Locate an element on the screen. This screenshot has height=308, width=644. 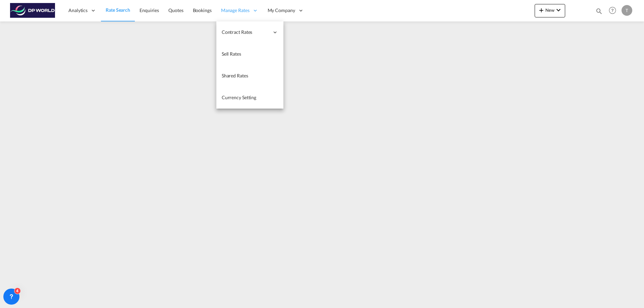
span: Enquiries is located at coordinates (149, 10).